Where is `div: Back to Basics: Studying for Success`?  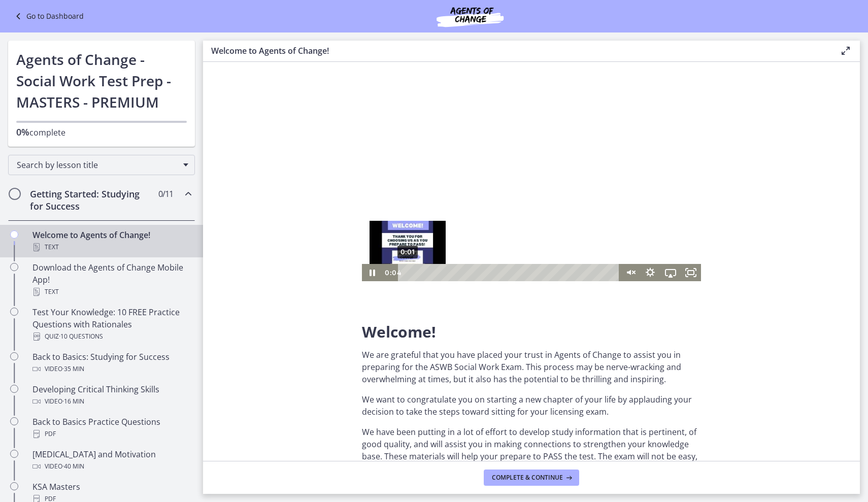 div: Back to Basics: Studying for Success is located at coordinates (112, 363).